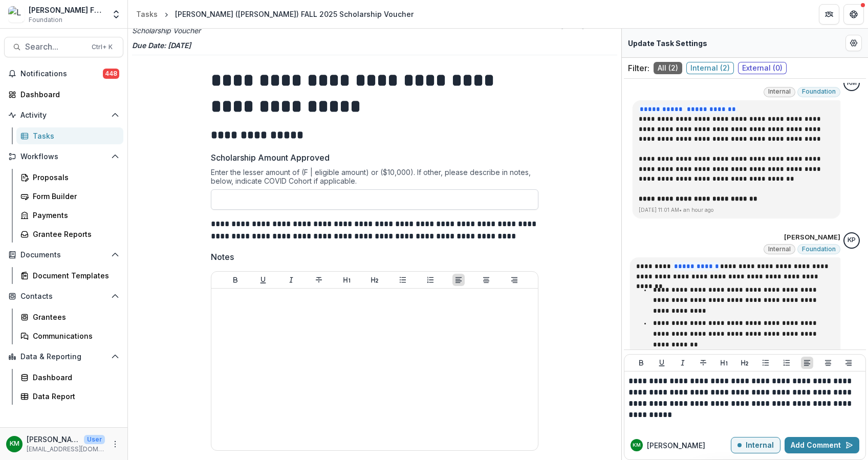  Describe the element at coordinates (63, 157) in the screenshot. I see `span: Workflows` at that location.